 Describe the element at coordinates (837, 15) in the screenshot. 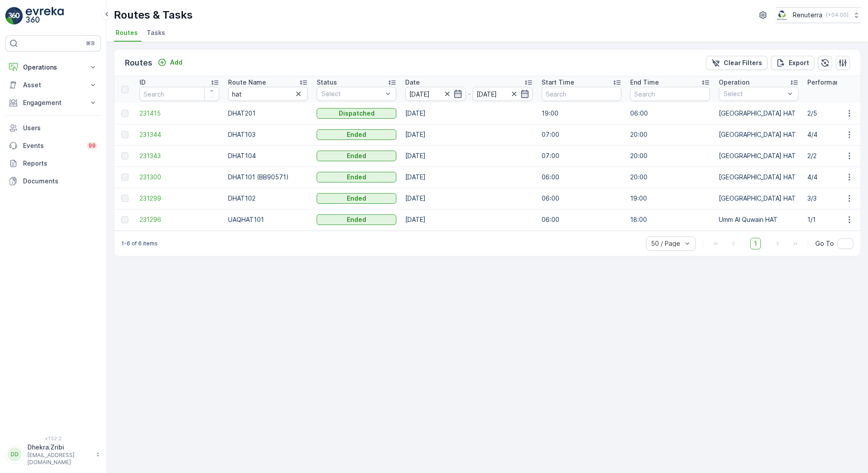

I see `p: ( +04:00 )` at that location.